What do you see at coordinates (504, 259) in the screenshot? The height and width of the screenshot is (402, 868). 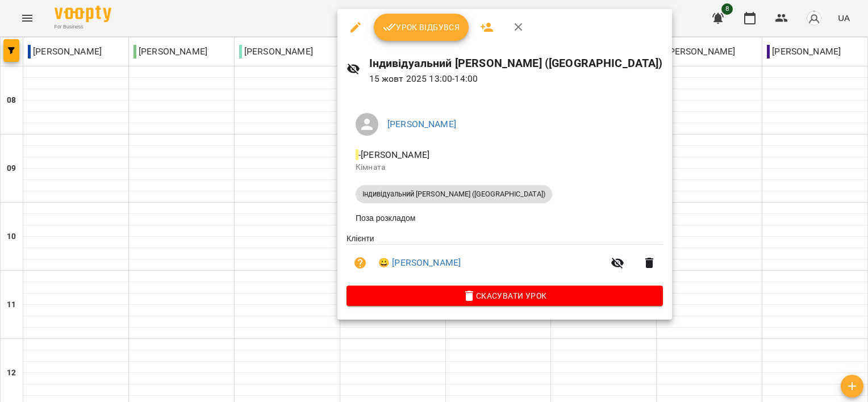 I see `ul: Клієнти` at bounding box center [504, 259].